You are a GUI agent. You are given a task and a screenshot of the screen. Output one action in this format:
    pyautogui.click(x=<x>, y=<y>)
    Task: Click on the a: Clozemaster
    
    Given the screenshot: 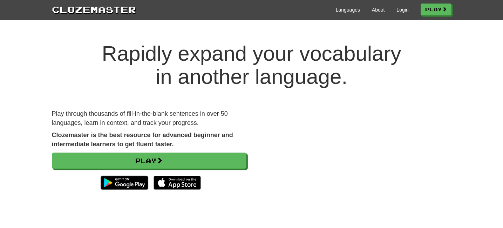 What is the action you would take?
    pyautogui.click(x=94, y=9)
    